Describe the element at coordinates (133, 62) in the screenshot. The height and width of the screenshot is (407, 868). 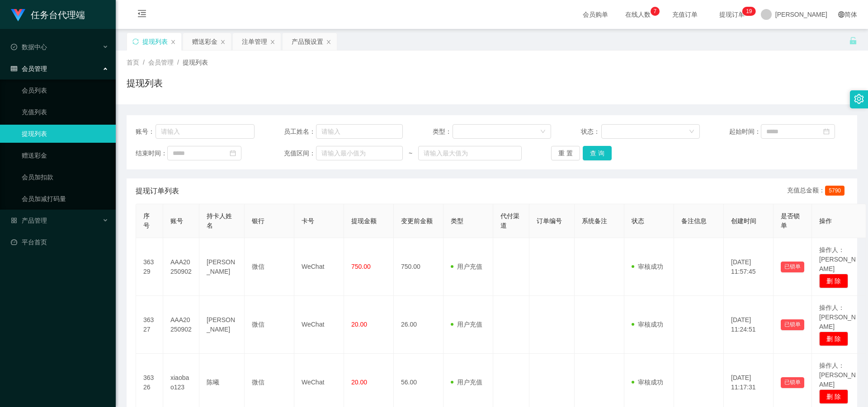
I see `span: 首页` at that location.